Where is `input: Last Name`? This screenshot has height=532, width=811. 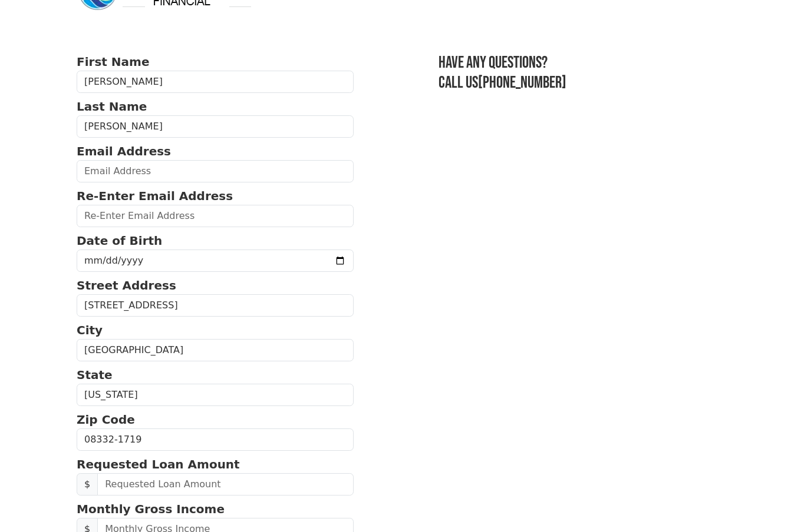 input: Last Name is located at coordinates (216, 127).